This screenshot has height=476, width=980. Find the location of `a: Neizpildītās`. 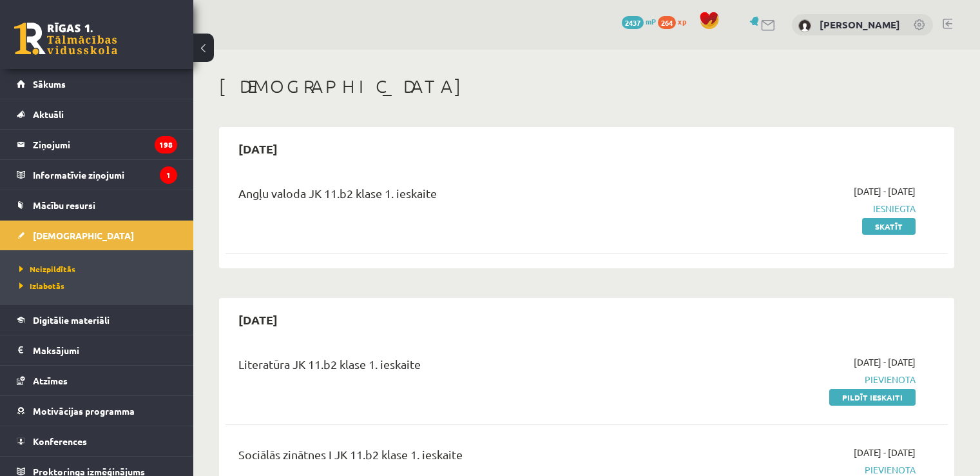

a: Neizpildītās is located at coordinates (100, 269).